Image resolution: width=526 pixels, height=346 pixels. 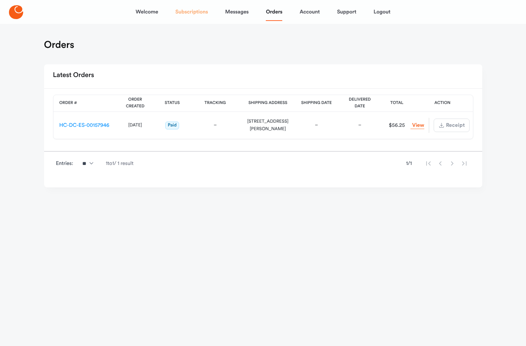 I want to click on a: Subscriptions, so click(x=191, y=12).